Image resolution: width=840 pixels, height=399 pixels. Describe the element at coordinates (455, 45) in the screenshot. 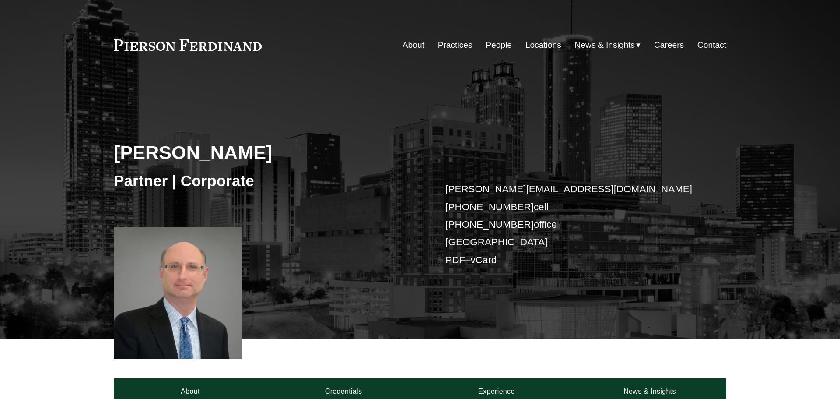

I see `a: Practices` at that location.